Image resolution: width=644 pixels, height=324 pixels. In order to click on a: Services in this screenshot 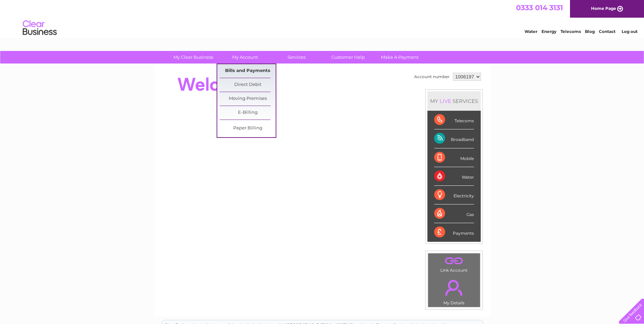, I will do `click(296, 57)`.